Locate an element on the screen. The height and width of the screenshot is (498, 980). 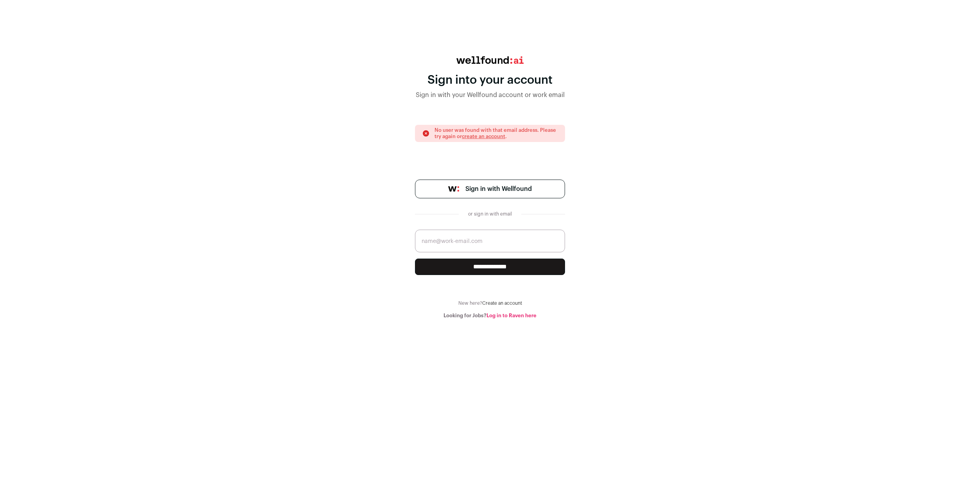
p: No user was found with that email address. Please try again or . is located at coordinates (496, 133).